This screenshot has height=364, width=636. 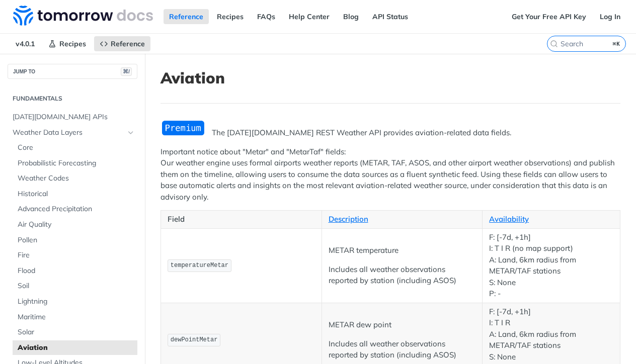 What do you see at coordinates (68, 132) in the screenshot?
I see `span: Weather Data Layers` at bounding box center [68, 132].